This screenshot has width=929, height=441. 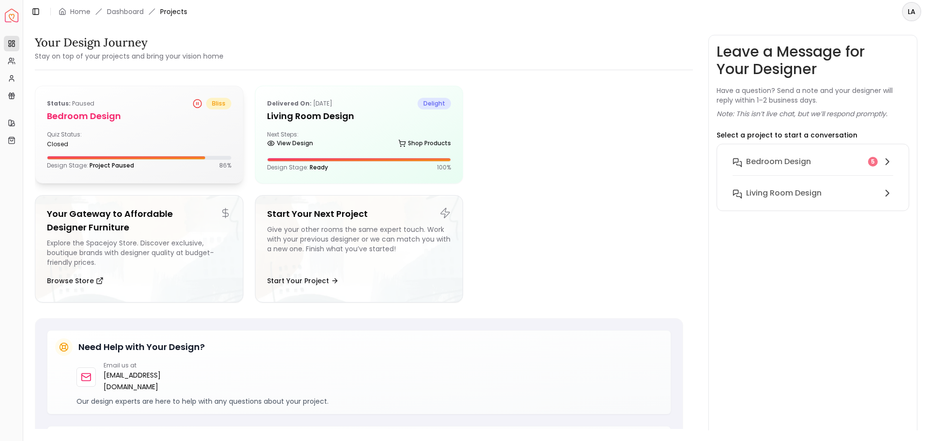 I want to click on button: Bedroom design5, so click(x=813, y=168).